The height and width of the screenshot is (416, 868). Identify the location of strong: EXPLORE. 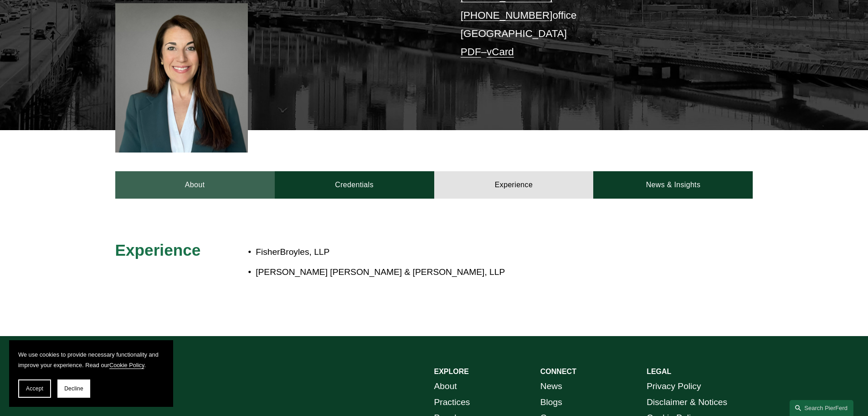
(451, 371).